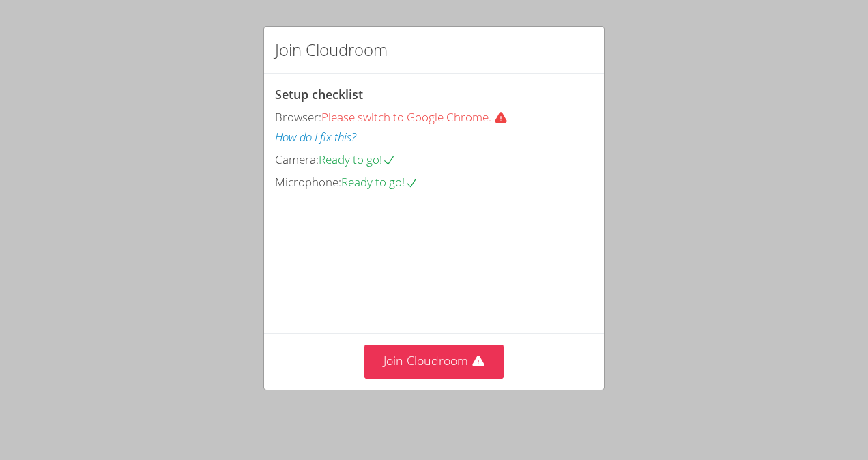  What do you see at coordinates (308, 181) in the screenshot?
I see `span: Microphone:` at bounding box center [308, 181].